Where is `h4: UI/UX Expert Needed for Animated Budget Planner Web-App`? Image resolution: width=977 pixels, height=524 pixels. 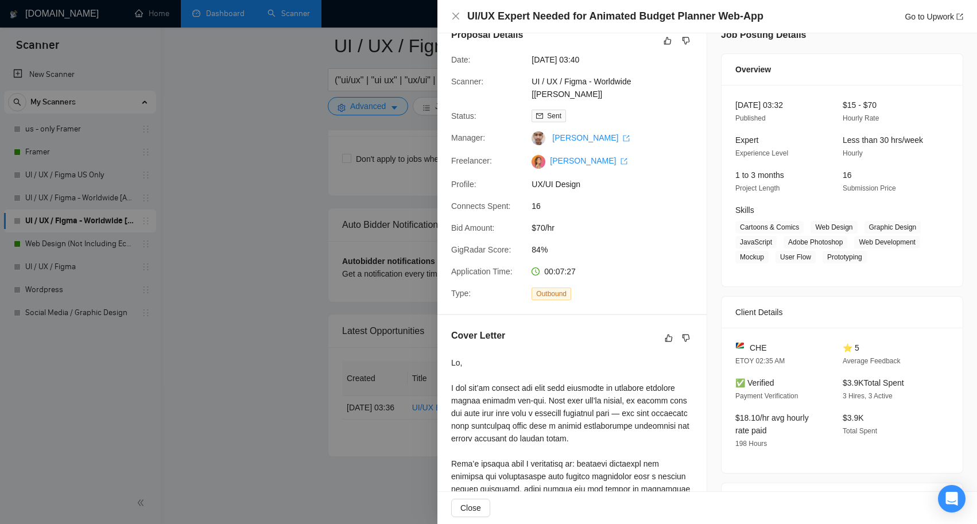
h4: UI/UX Expert Needed for Animated Budget Planner Web-App is located at coordinates (616, 16).